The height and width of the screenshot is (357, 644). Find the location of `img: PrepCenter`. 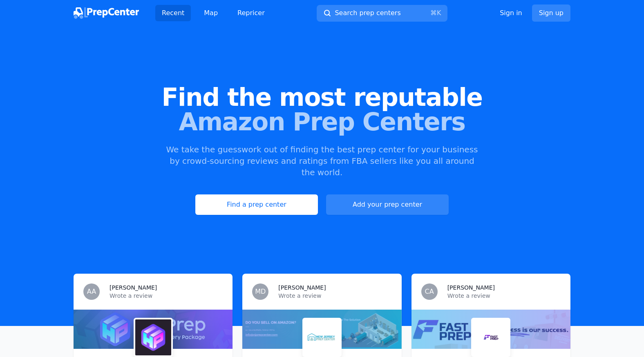

img: PrepCenter is located at coordinates (106, 13).